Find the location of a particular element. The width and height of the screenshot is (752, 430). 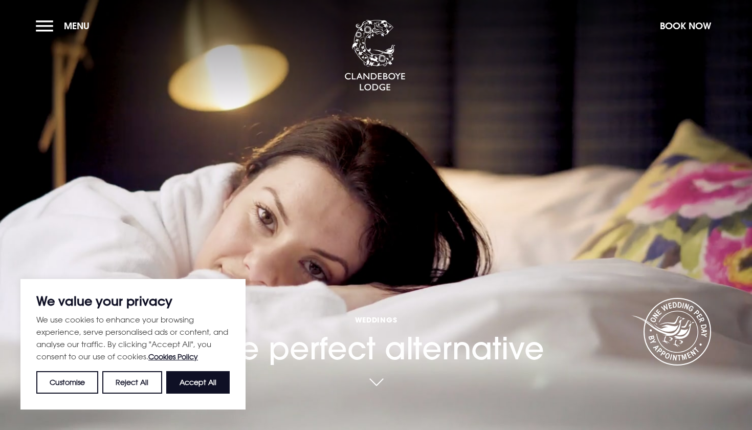

span: Menu is located at coordinates (77, 26).